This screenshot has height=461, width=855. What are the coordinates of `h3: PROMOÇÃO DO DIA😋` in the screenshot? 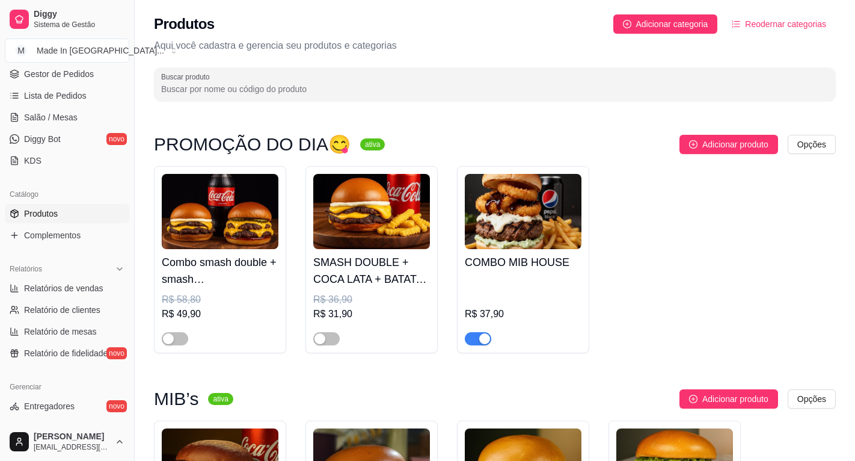 It's located at (252, 144).